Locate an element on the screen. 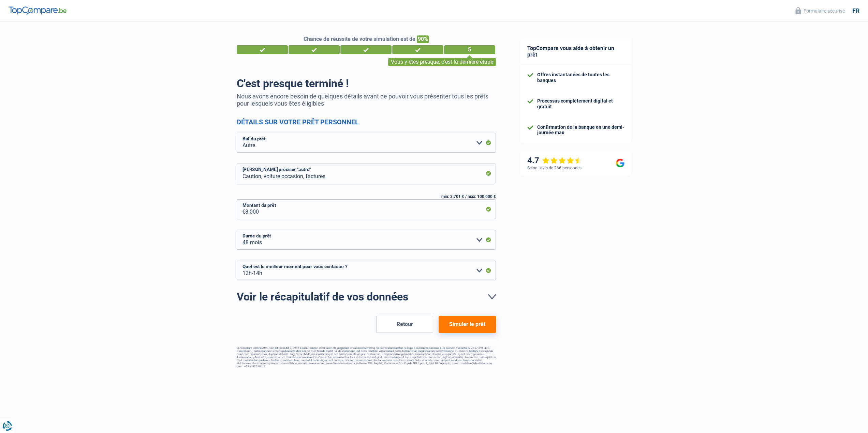  a: Voir le récapitulatif de vos données is located at coordinates (367, 297).